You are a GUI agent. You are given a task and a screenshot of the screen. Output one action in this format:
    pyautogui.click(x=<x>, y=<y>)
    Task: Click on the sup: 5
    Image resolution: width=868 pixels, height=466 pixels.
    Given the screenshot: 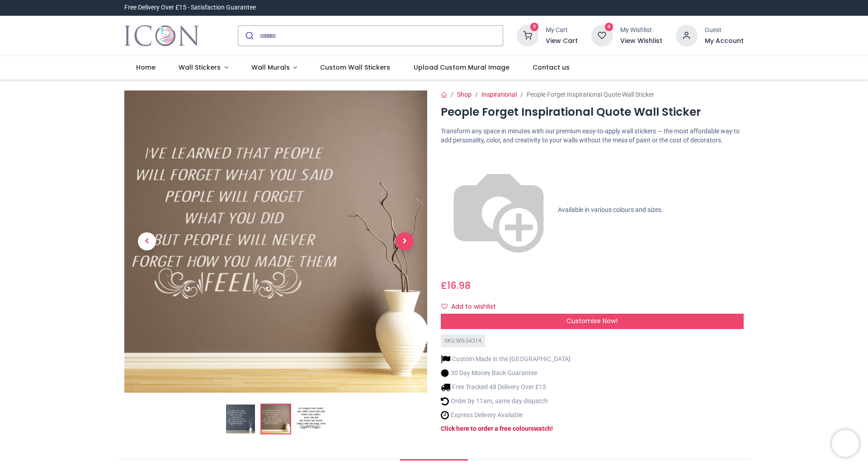 What is the action you would take?
    pyautogui.click(x=534, y=27)
    